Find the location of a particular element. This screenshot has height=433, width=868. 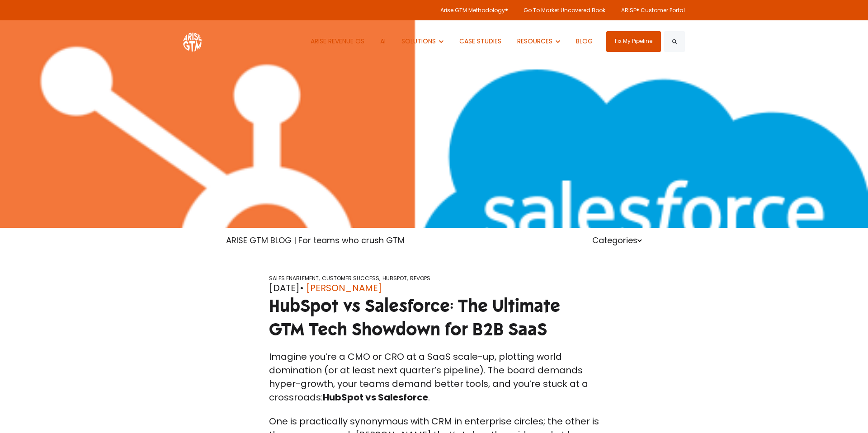

a: AI is located at coordinates (383, 41).